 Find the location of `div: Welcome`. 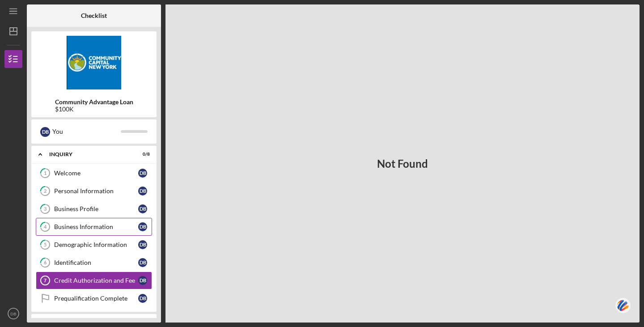

div: Welcome is located at coordinates (96, 173).